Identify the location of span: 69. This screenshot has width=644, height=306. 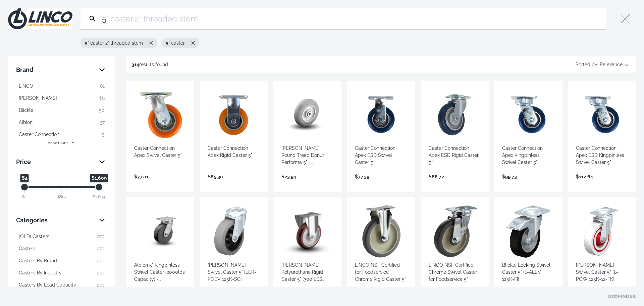
(102, 98).